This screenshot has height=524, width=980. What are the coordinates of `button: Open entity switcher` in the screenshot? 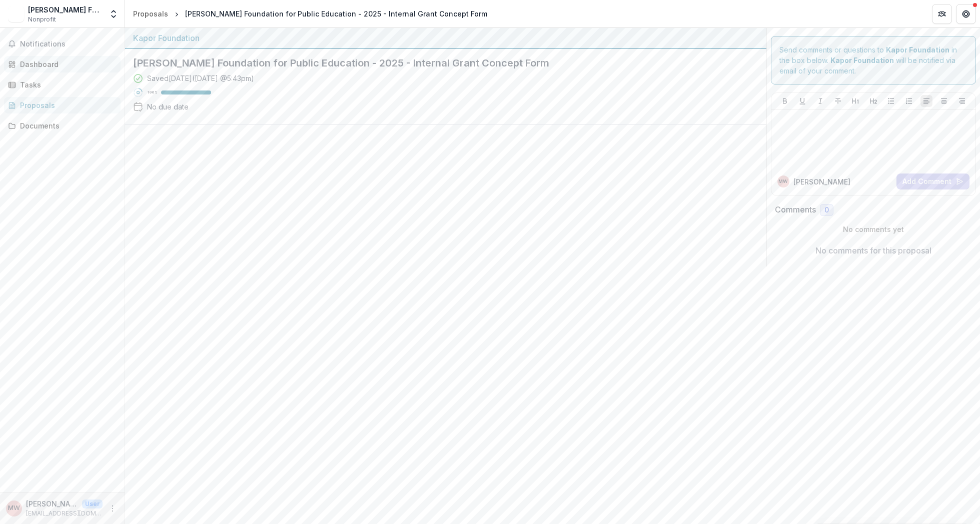 It's located at (113, 14).